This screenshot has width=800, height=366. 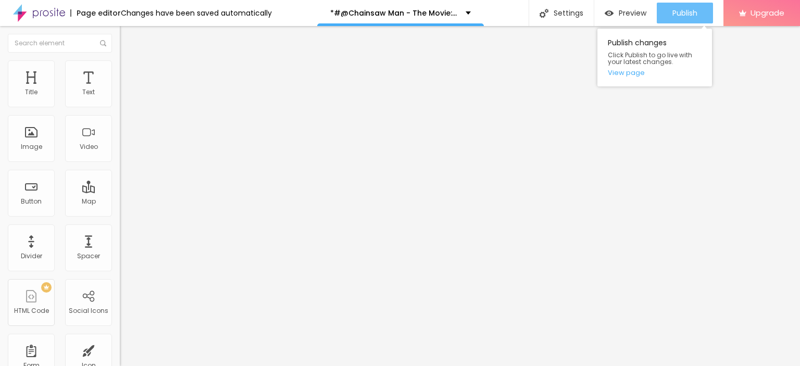 I want to click on div: HTML Code, so click(x=31, y=311).